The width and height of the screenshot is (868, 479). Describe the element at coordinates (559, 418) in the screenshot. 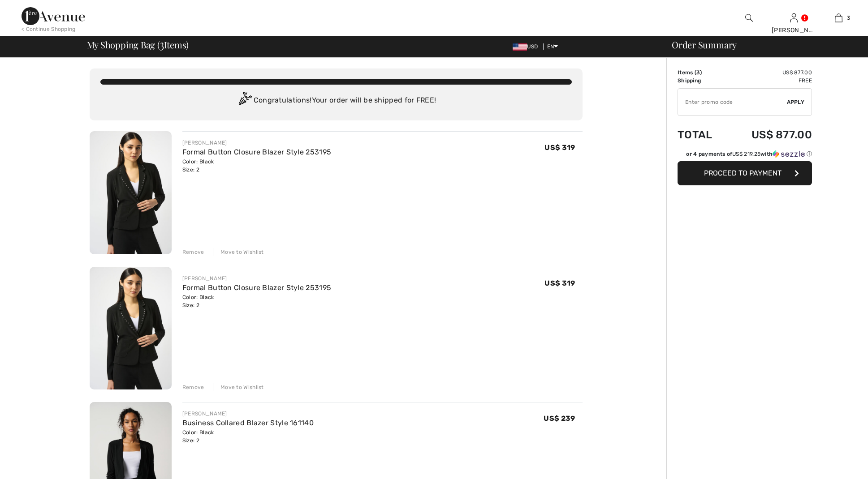

I see `span: US$ 239` at that location.